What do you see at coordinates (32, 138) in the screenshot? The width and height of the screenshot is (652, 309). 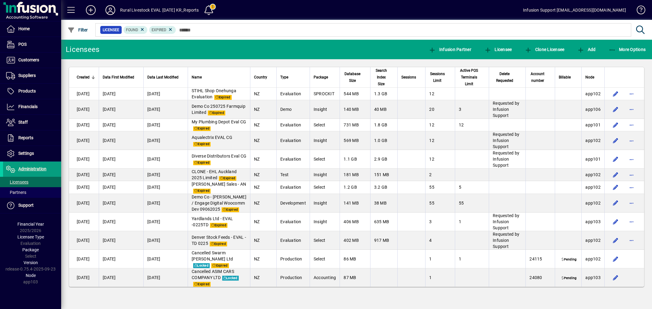 I see `a: Reports` at bounding box center [32, 138].